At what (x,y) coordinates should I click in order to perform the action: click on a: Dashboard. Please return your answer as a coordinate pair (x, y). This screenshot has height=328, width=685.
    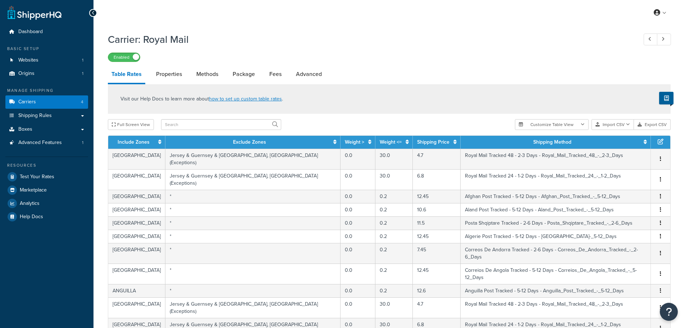
    Looking at the image, I should click on (47, 32).